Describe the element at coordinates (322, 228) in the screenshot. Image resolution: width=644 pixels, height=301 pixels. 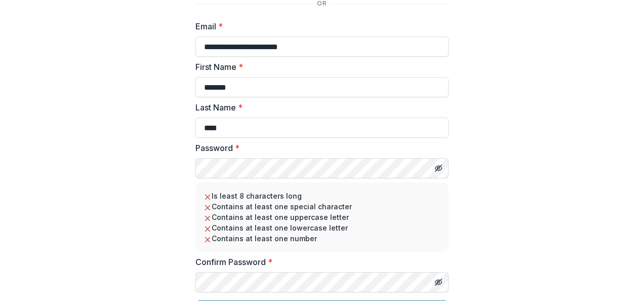
I see `li: Contains at least one lowercase letter` at that location.